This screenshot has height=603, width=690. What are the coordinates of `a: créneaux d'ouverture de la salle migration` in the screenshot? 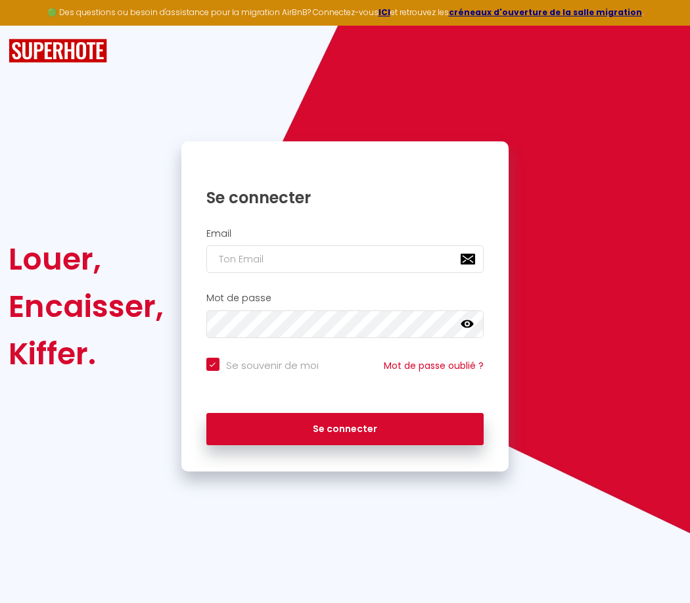 It's located at (546, 12).